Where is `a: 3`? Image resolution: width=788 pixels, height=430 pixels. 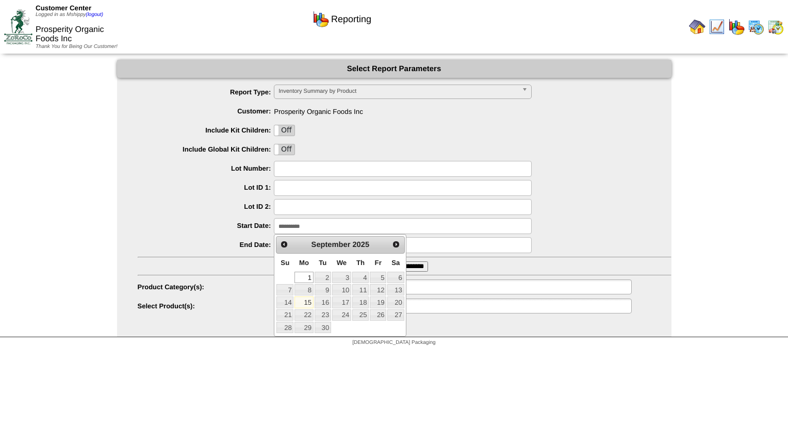
a: 3 is located at coordinates (341, 277).